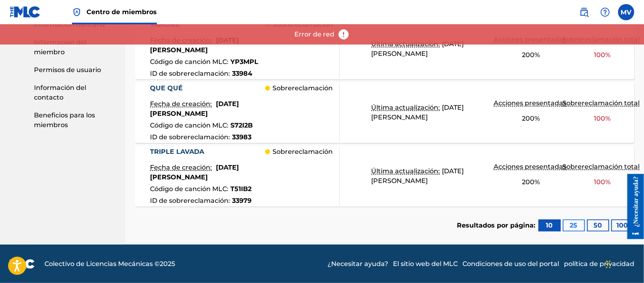 The height and width of the screenshot is (283, 644). Describe the element at coordinates (22, 264) in the screenshot. I see `img: logo` at that location.